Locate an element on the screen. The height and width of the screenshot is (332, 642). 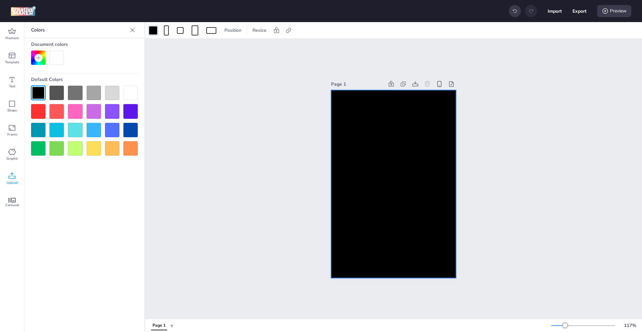
div: Tabs is located at coordinates (159, 325).